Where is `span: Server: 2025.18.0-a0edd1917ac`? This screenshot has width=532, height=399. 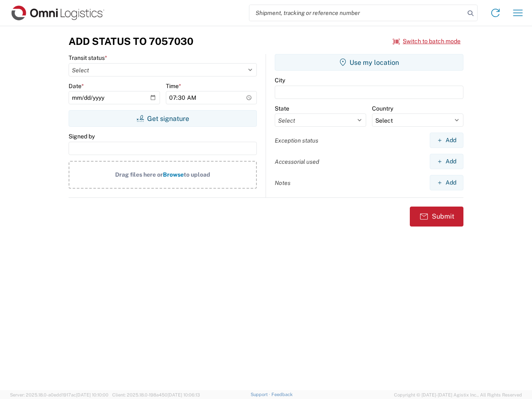 span: Server: 2025.18.0-a0edd1917ac is located at coordinates (59, 395).